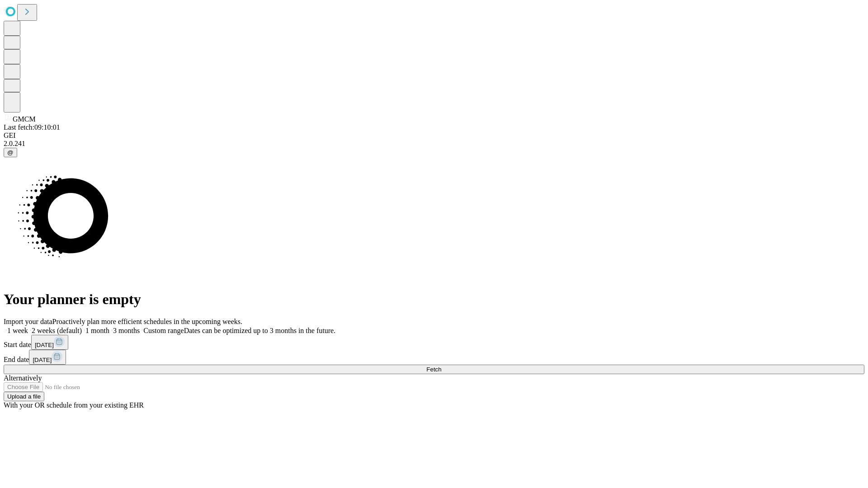  What do you see at coordinates (24, 396) in the screenshot?
I see `button: Upload a file` at bounding box center [24, 396].